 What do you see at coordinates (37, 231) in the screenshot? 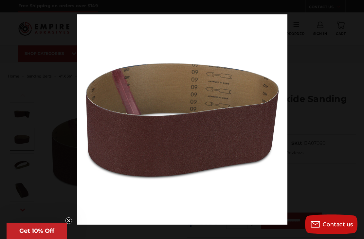
I see `span: Get 10% Off` at bounding box center [37, 231].